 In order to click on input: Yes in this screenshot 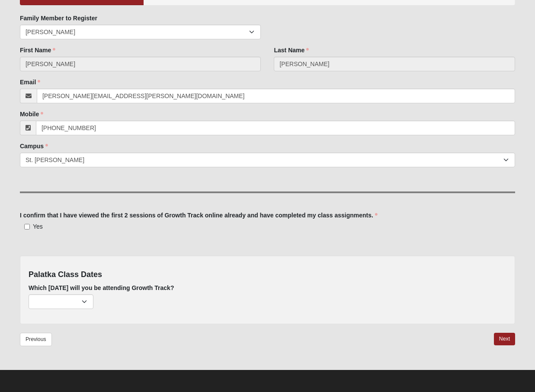, I will do `click(27, 226)`.